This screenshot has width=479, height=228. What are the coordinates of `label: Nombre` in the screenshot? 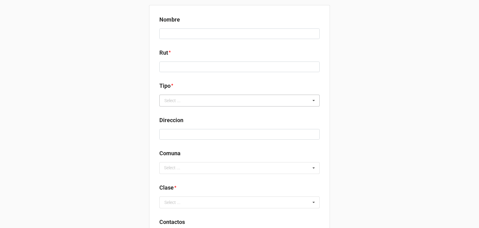 It's located at (170, 20).